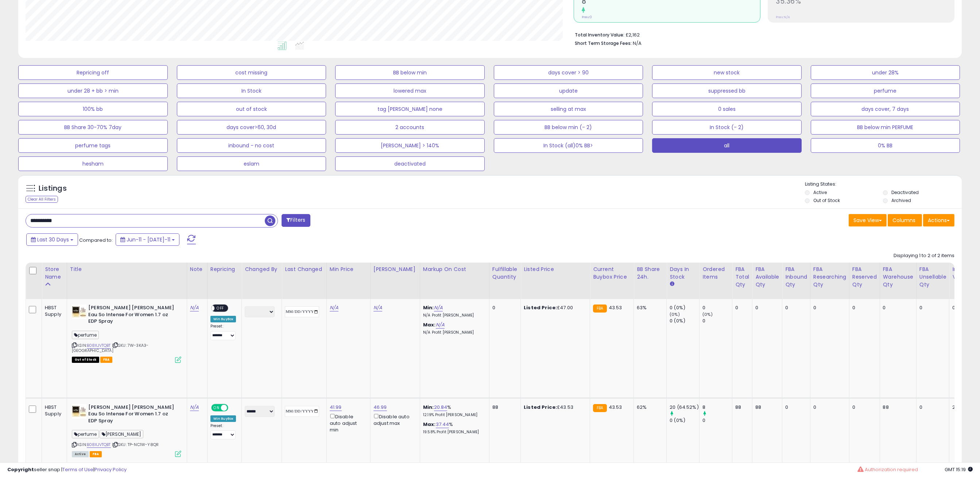  What do you see at coordinates (54, 273) in the screenshot?
I see `div: Store Name` at bounding box center [54, 273].